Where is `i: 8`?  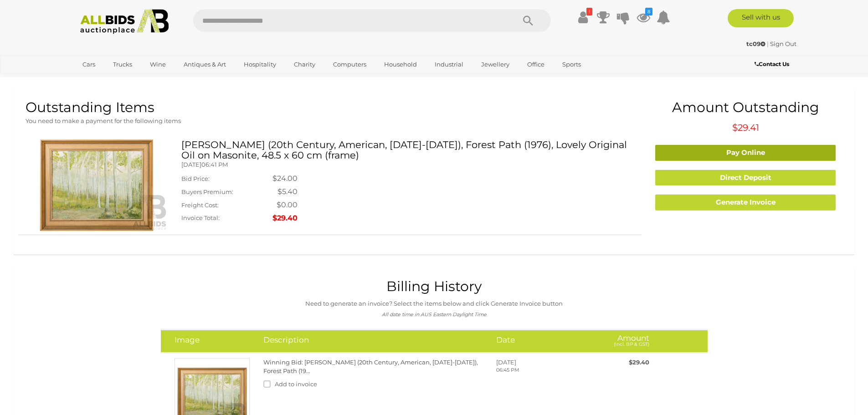
i: 8 is located at coordinates (649, 11).